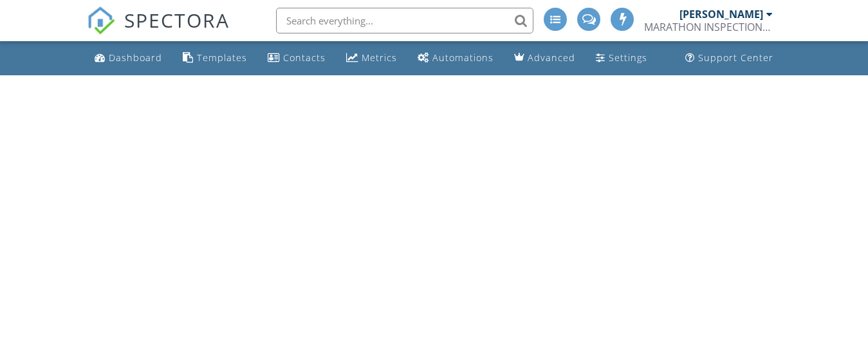 This screenshot has height=352, width=868. What do you see at coordinates (304, 57) in the screenshot?
I see `div: Contacts` at bounding box center [304, 57].